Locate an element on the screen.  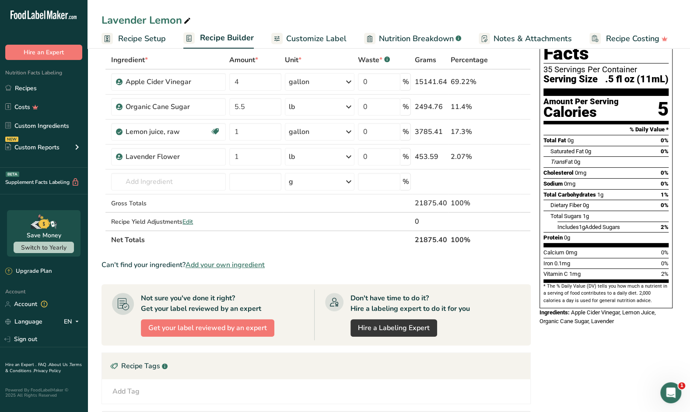
span: Ingredient is located at coordinates (129, 60).